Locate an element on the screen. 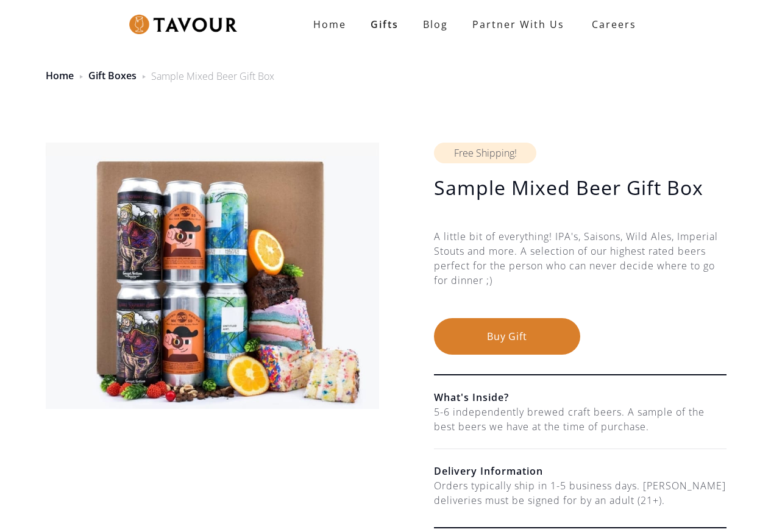 This screenshot has width=771, height=532. strong: Home is located at coordinates (330, 25).